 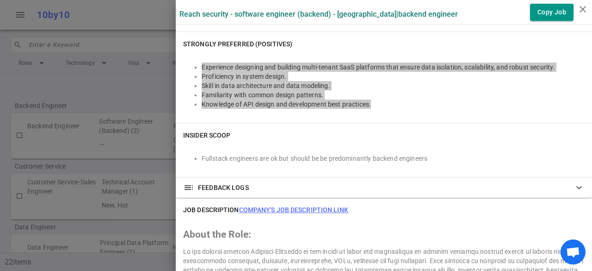 I want to click on div: FEEDBACK LOGS, so click(x=384, y=187).